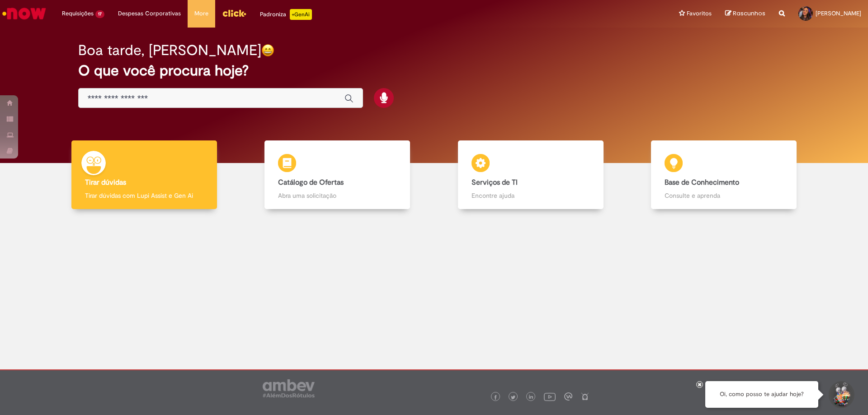  Describe the element at coordinates (337, 195) in the screenshot. I see `p: Abra uma solicitação` at that location.